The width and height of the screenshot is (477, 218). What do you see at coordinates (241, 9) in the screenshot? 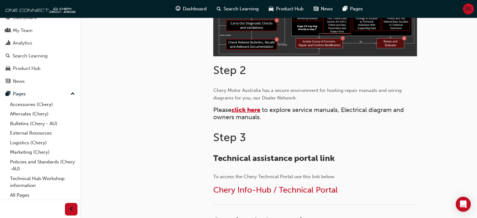
I see `span: Search Learning` at bounding box center [241, 9].